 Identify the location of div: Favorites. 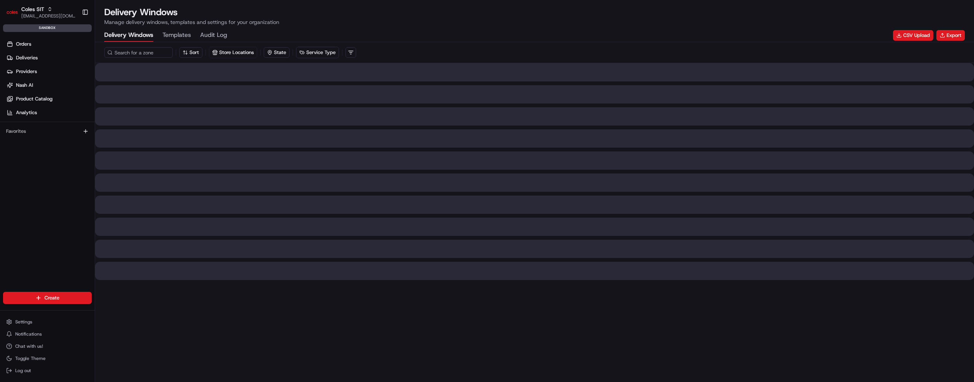
(47, 131).